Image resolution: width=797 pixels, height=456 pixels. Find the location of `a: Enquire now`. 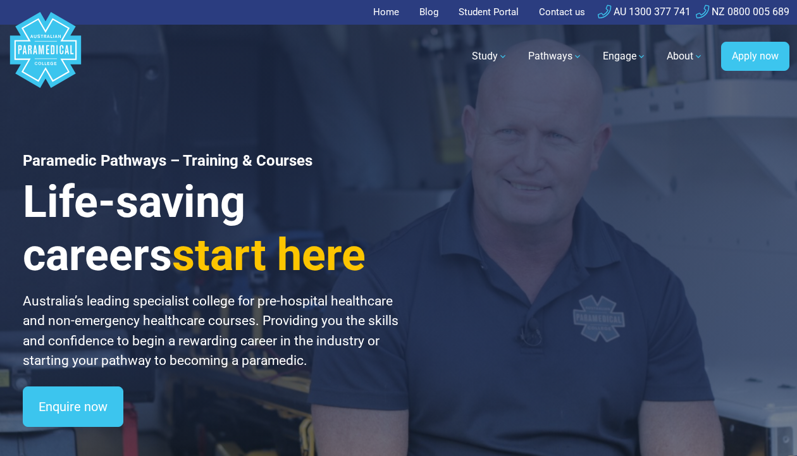

a: Enquire now is located at coordinates (73, 407).